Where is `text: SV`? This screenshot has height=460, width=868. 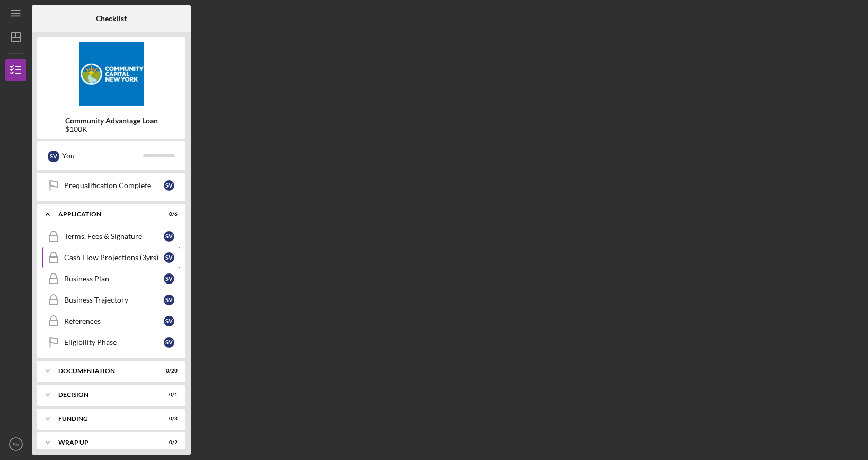 text: SV is located at coordinates (16, 444).